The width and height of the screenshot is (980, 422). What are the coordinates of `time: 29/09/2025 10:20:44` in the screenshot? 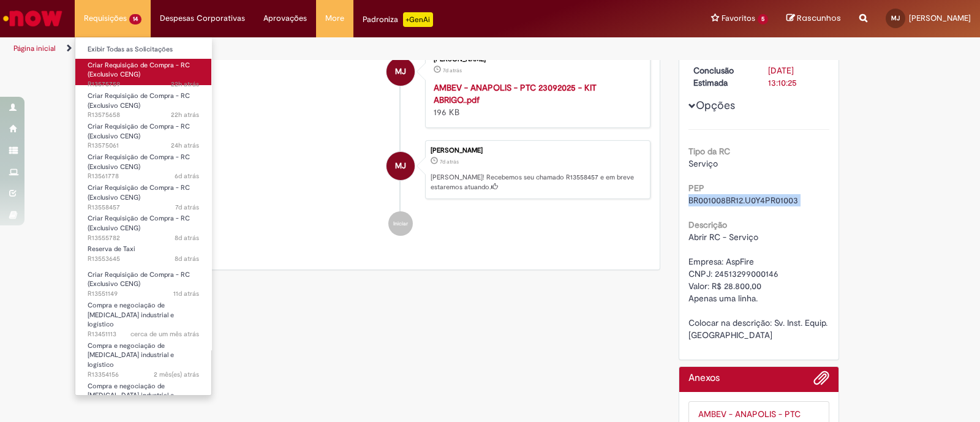 It's located at (185, 114).